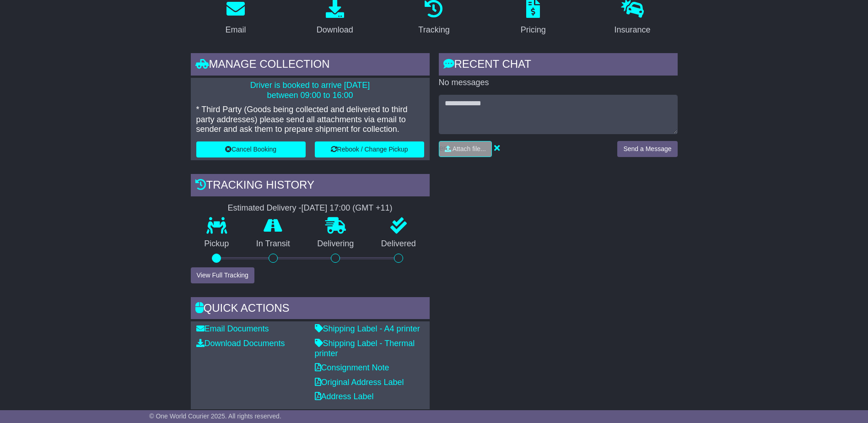  Describe the element at coordinates (344, 396) in the screenshot. I see `a: Address Label` at that location.